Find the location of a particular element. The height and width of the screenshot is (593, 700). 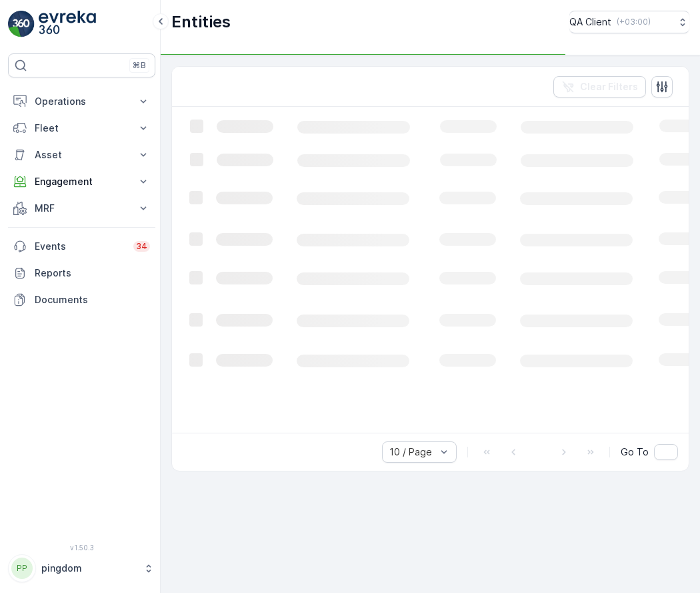

p: Operations is located at coordinates (81, 101).